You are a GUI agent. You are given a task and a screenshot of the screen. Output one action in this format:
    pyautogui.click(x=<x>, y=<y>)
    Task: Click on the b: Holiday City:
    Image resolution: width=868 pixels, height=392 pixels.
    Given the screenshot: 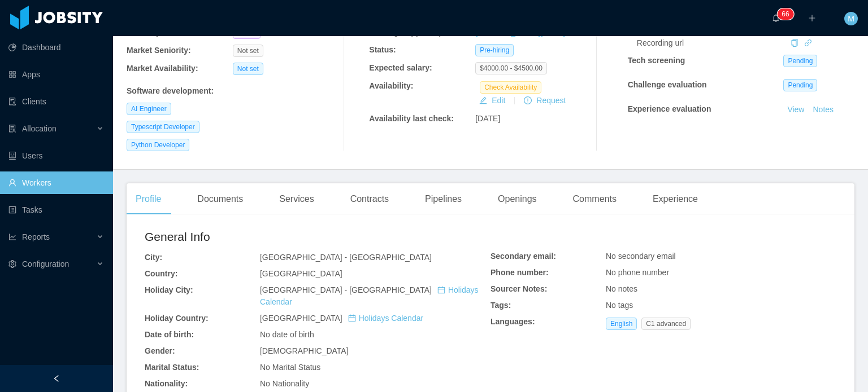 What is the action you would take?
    pyautogui.click(x=169, y=290)
    